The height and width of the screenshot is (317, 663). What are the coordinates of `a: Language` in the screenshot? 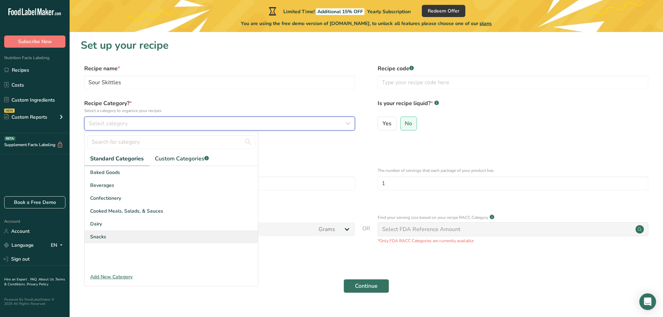 It's located at (19, 245).